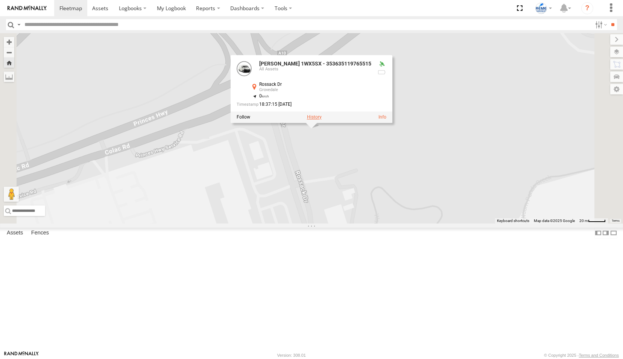 The image size is (623, 359). What do you see at coordinates (616, 221) in the screenshot?
I see `a: Terms (opens in new tab)` at bounding box center [616, 221].